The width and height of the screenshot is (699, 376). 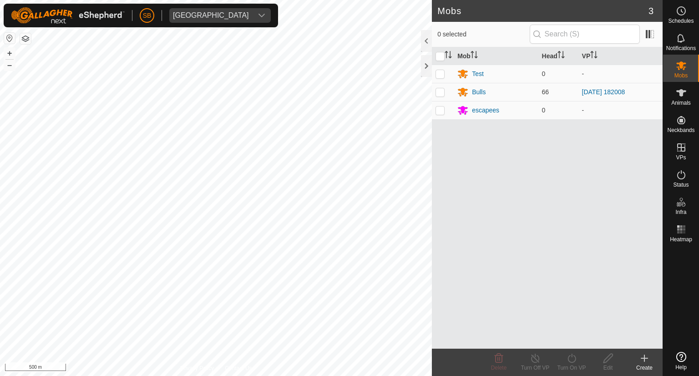 I want to click on span: Status, so click(x=681, y=185).